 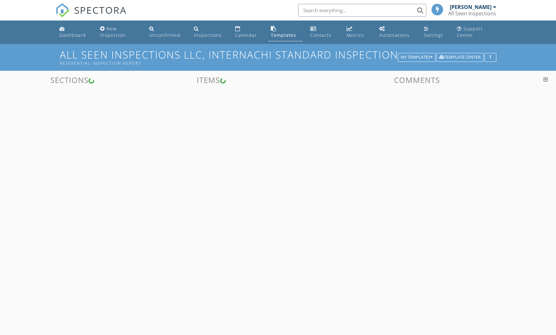 What do you see at coordinates (362, 10) in the screenshot?
I see `input: Search everything...` at bounding box center [362, 10].